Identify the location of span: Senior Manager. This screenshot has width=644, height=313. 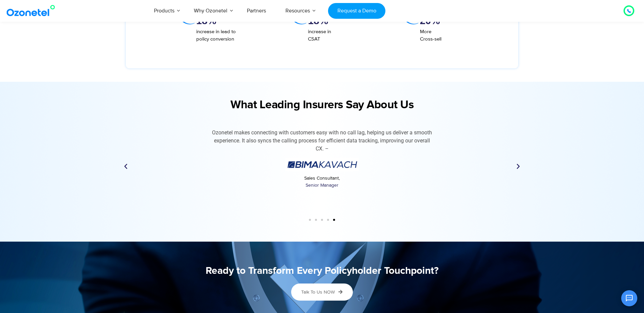
(322, 185).